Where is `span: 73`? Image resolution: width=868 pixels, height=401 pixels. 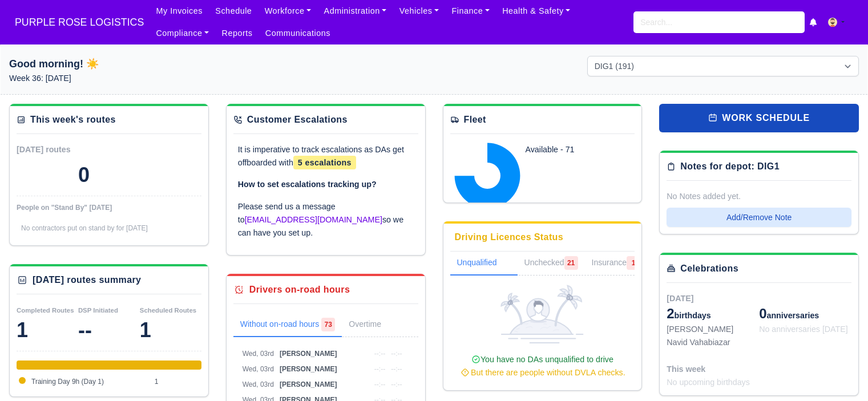 span: 73 is located at coordinates (328, 325).